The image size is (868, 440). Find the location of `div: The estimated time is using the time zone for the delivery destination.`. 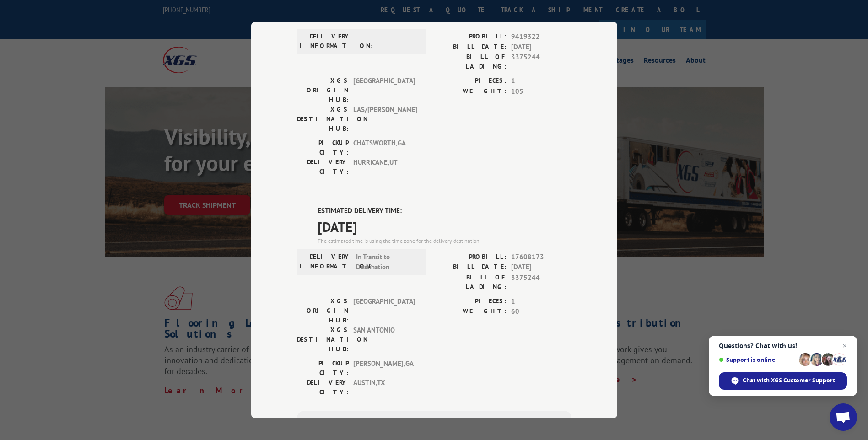

div: The estimated time is using the time zone for the delivery destination. is located at coordinates (444, 241).